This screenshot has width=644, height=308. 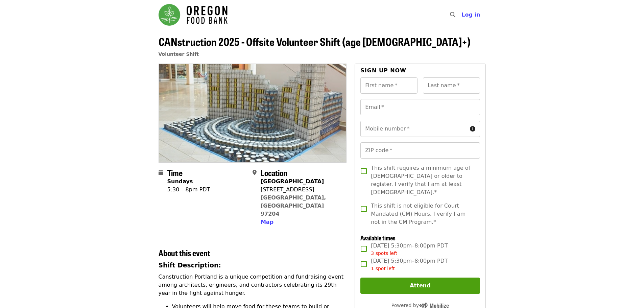 What do you see at coordinates (274, 172) in the screenshot?
I see `span: Location` at bounding box center [274, 172].